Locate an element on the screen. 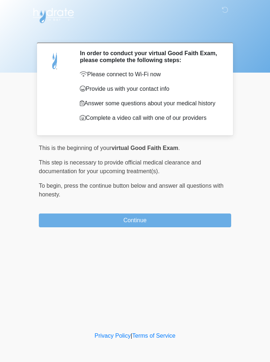  strong: virtual Good Faith Exam is located at coordinates (145, 148).